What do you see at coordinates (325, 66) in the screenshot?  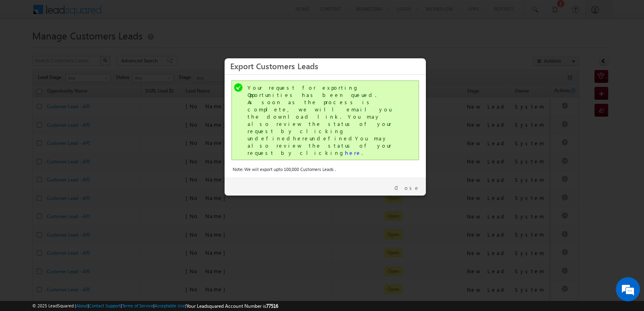 I see `h3: Export Customers Leads` at bounding box center [325, 66].